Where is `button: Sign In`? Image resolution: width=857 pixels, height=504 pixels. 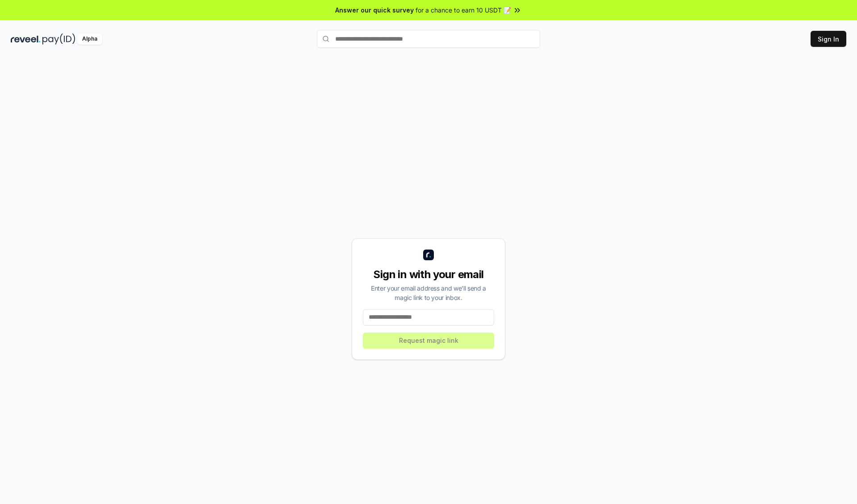 button: Sign In is located at coordinates (829, 39).